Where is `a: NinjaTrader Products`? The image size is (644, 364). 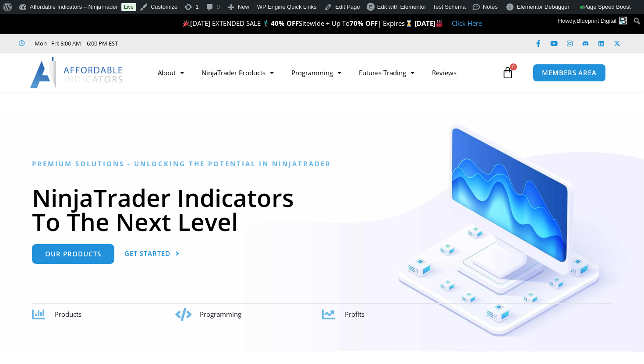 a: NinjaTrader Products is located at coordinates (238, 72).